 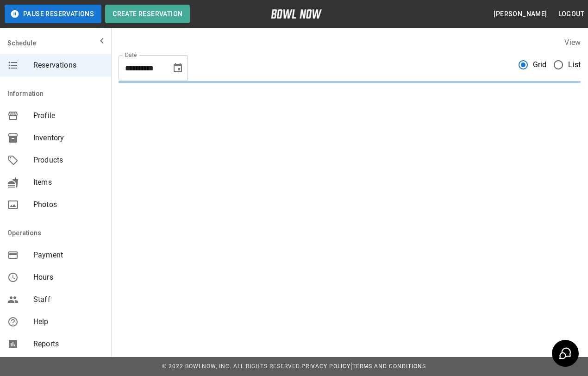 I want to click on span: © 2022 BowlNow, Inc. All Rights Reserved., so click(x=231, y=366).